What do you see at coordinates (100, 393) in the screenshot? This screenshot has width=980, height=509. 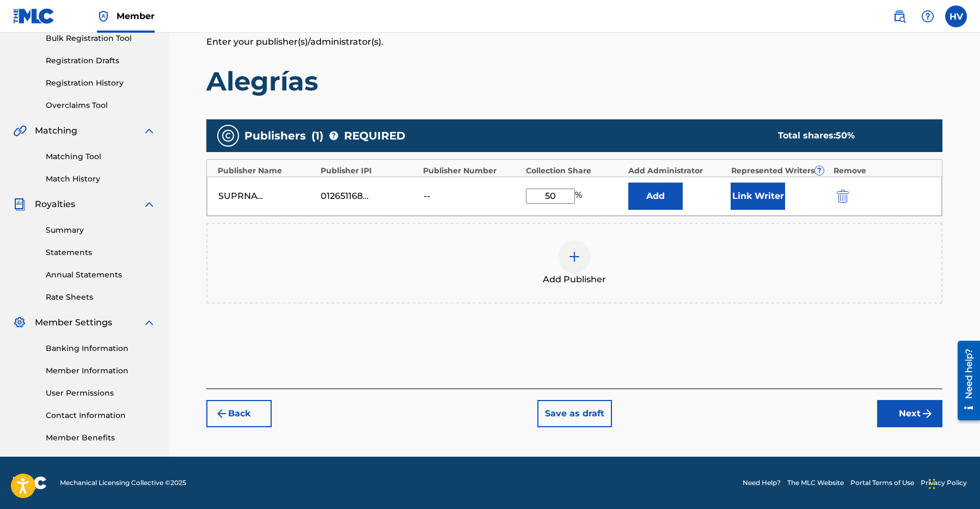 I see `a: User Permissions` at bounding box center [100, 393].